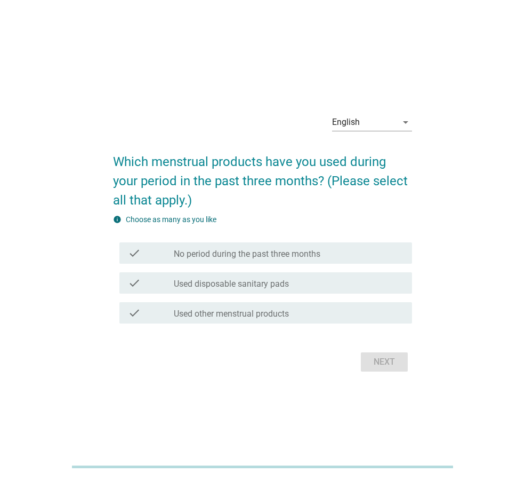  I want to click on label: Choose as many as you like, so click(171, 219).